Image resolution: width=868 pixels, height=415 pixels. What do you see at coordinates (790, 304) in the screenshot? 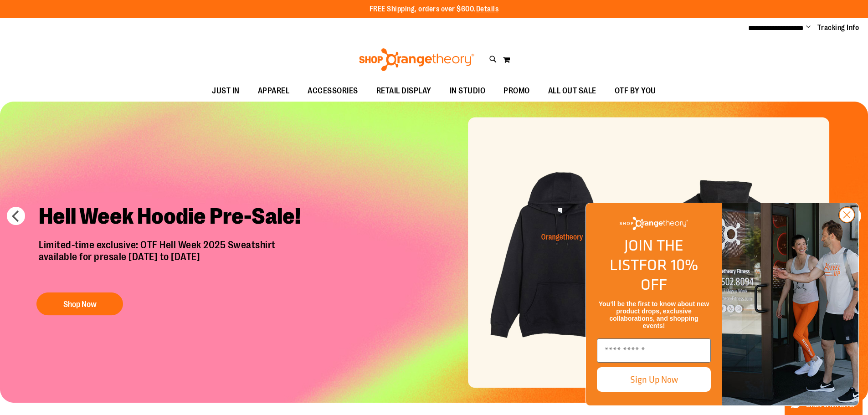
I see `img: Shop Orangtheory` at bounding box center [790, 304].